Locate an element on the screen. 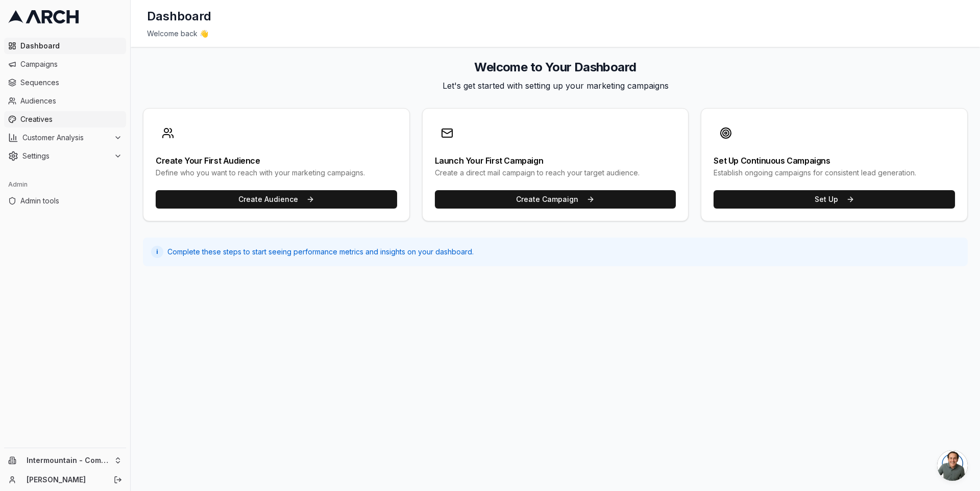 This screenshot has height=491, width=980. a: Campaigns is located at coordinates (65, 64).